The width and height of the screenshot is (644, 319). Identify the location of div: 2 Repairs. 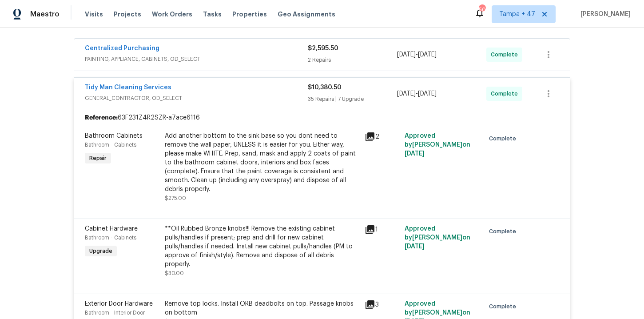
(352, 60).